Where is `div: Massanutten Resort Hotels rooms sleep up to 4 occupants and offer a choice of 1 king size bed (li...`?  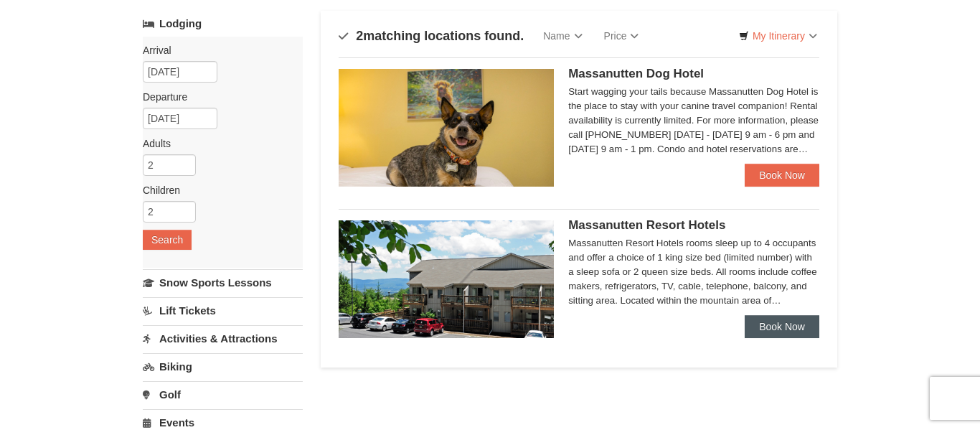
div: Massanutten Resort Hotels rooms sleep up to 4 occupants and offer a choice of 1 king size bed (li... is located at coordinates (693, 272).